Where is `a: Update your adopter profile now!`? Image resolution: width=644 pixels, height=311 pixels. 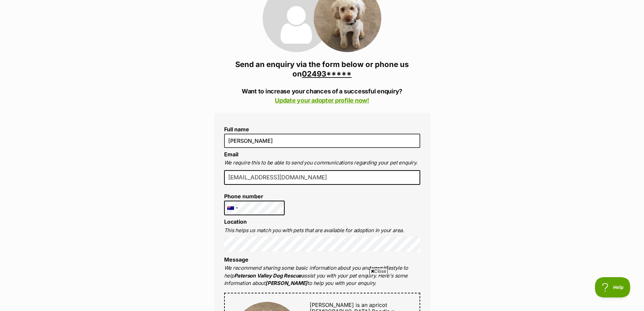
a: Update your adopter profile now! is located at coordinates (322, 100).